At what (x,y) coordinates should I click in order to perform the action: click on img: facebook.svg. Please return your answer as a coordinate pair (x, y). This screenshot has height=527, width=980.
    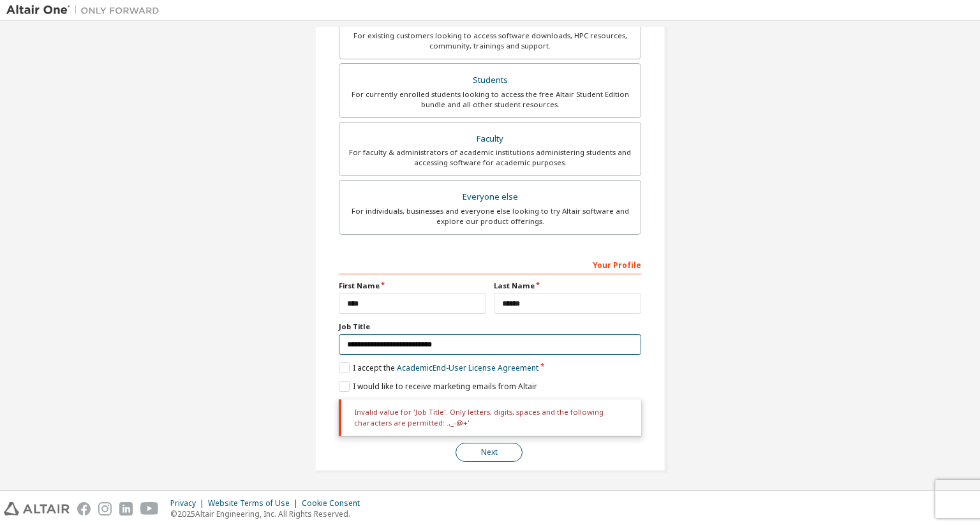
    Looking at the image, I should click on (83, 508).